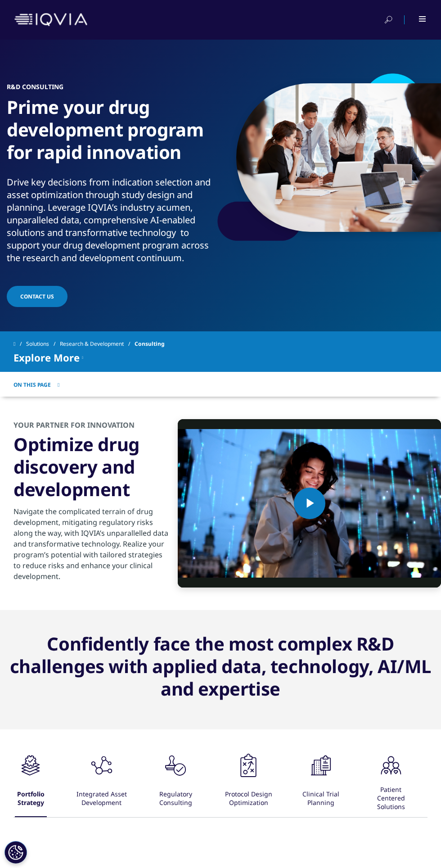 The height and width of the screenshot is (868, 441). What do you see at coordinates (30, 784) in the screenshot?
I see `button: Portfolio Strategy` at bounding box center [30, 784].